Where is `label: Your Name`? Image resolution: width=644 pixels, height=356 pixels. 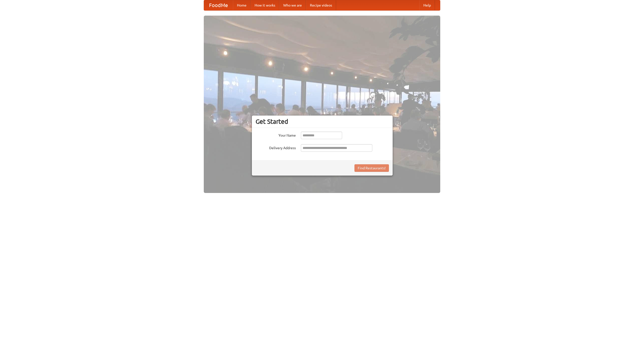
label: Your Name is located at coordinates (276, 135).